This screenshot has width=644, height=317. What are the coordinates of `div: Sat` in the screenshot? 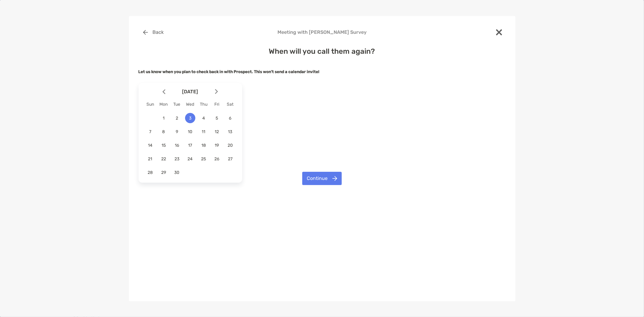 It's located at (230, 104).